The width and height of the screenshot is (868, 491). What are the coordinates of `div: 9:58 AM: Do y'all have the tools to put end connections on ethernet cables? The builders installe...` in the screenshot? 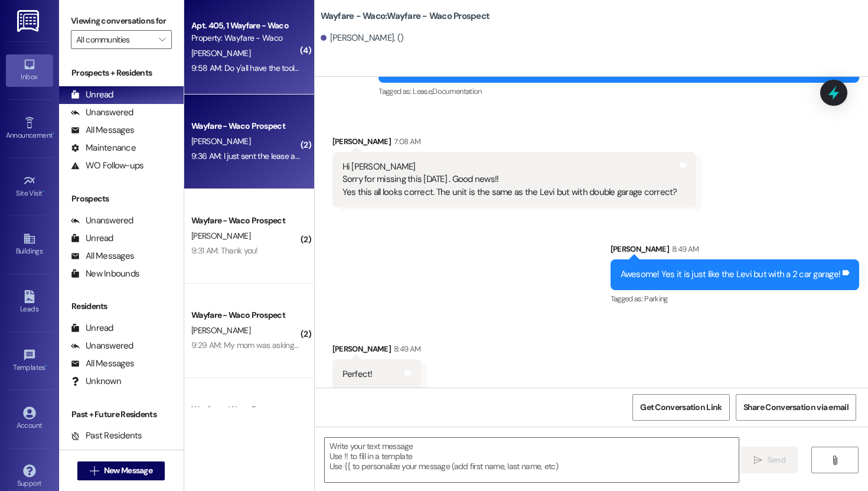 It's located at (507, 68).